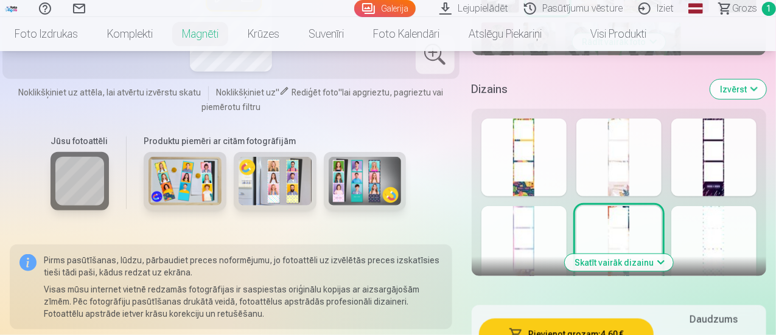  What do you see at coordinates (243, 267) in the screenshot?
I see `p: Pirms pasūtīšanas, lūdzu, pārbaudiet preces noformējumu, jo fotoattēli uz izvēlētās preces izskat...` at bounding box center [243, 267].